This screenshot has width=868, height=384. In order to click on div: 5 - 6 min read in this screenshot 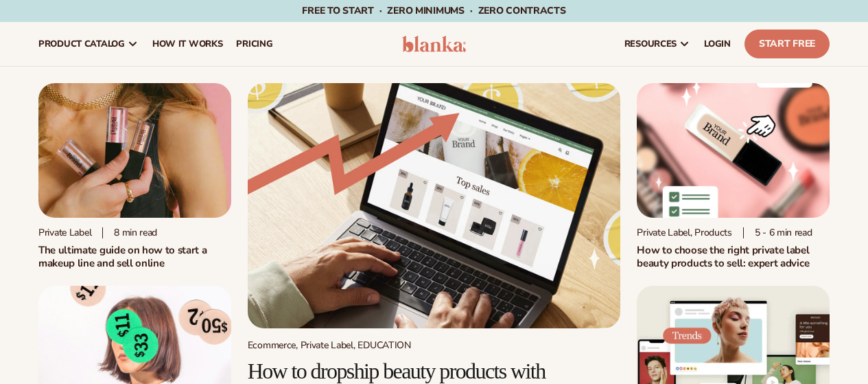, I will do `click(777, 233)`.